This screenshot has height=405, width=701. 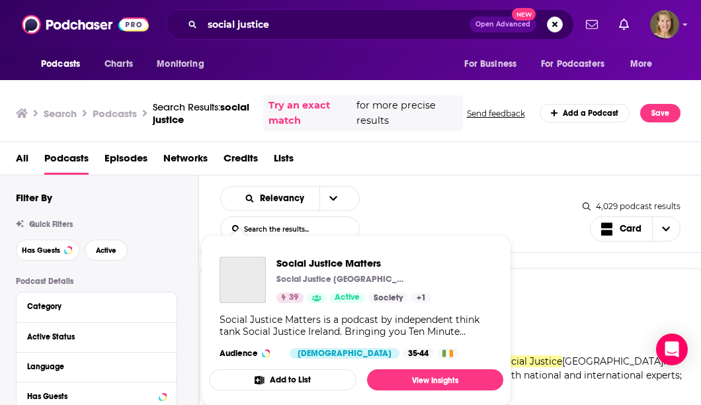 I want to click on div: Active Status, so click(x=92, y=337).